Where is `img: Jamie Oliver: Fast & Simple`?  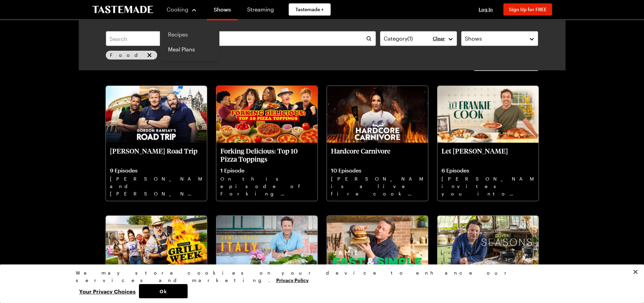 img: Jamie Oliver: Fast & Simple is located at coordinates (377, 244).